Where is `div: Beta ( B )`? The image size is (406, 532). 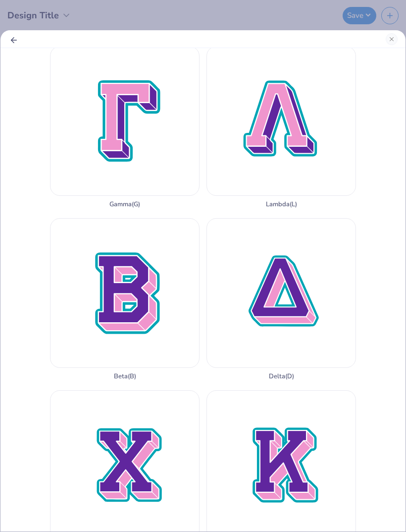
div: Beta ( B ) is located at coordinates (125, 377).